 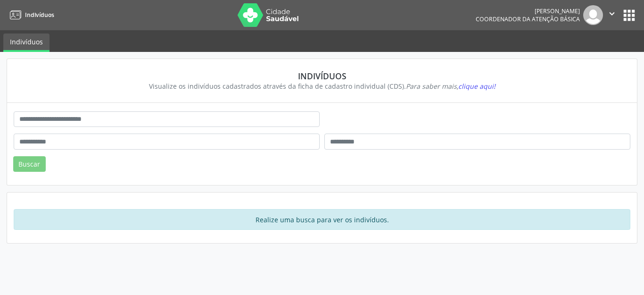 I want to click on div: Indivíduos, so click(x=322, y=76).